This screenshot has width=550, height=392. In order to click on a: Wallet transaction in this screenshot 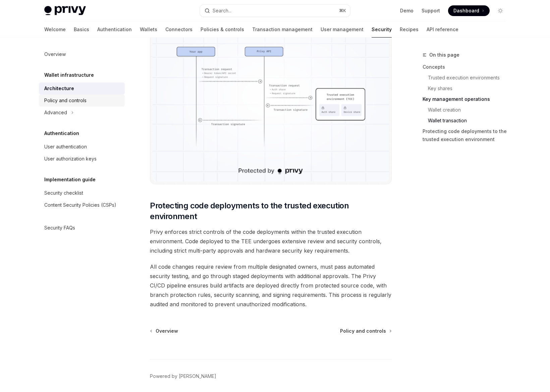, I will do `click(469, 121)`.